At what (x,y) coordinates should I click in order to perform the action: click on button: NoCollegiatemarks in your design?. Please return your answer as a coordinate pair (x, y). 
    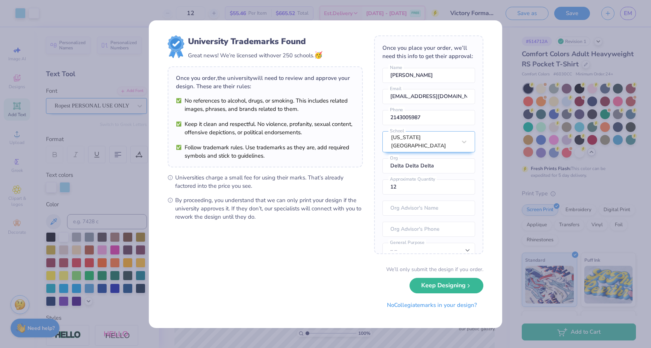
    Looking at the image, I should click on (432, 305).